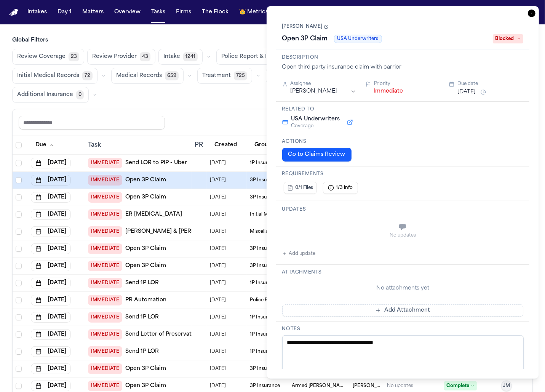  Describe the element at coordinates (299, 76) in the screenshot. I see `button: Demand Letter291` at that location.